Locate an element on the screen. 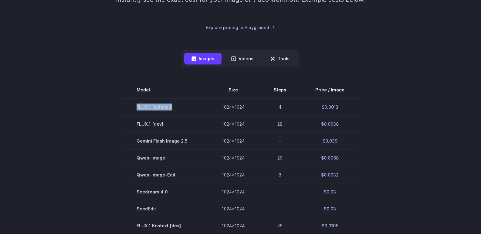 This screenshot has height=234, width=481. td: SeedEdit is located at coordinates (164, 209).